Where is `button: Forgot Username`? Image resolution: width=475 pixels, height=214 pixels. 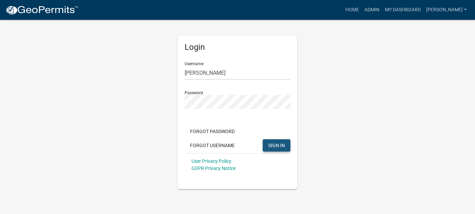 button: Forgot Username is located at coordinates (212, 145).